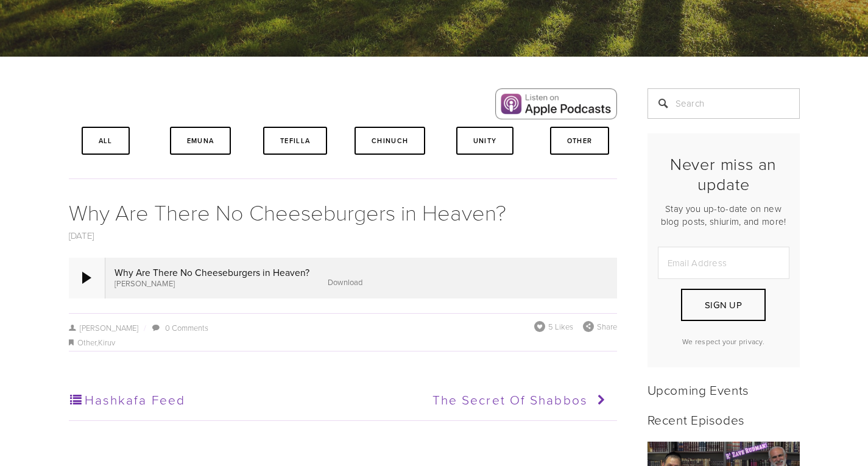  What do you see at coordinates (600, 327) in the screenshot?
I see `div: Share` at bounding box center [600, 327].